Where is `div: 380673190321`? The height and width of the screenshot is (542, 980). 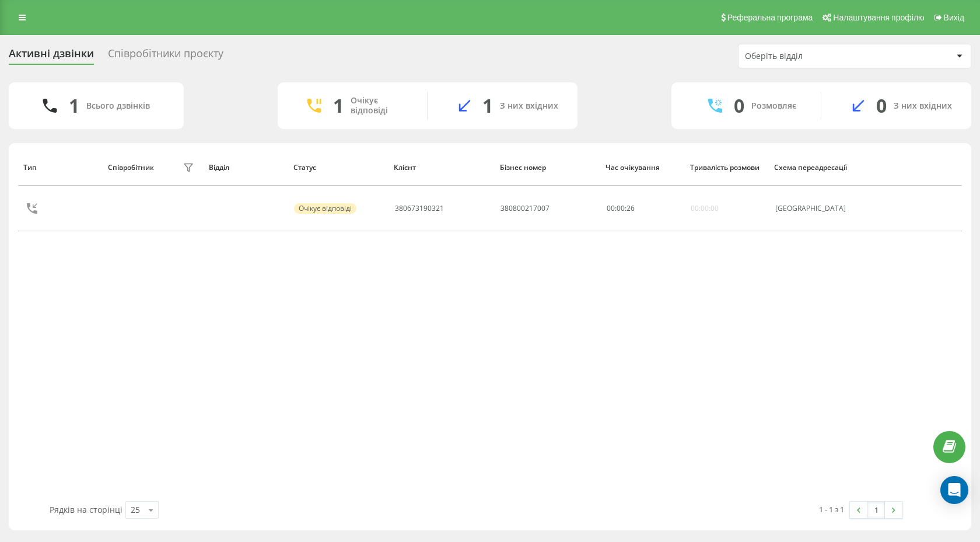
div: 380673190321 is located at coordinates (420, 208).